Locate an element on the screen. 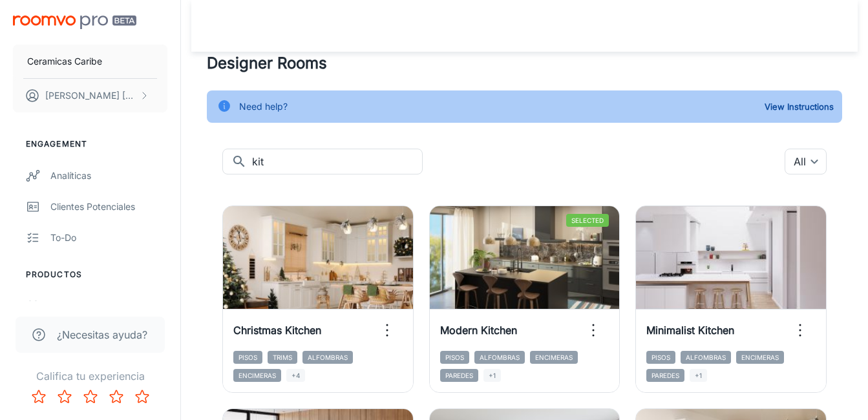 The width and height of the screenshot is (868, 420). span: Trims is located at coordinates (282, 357).